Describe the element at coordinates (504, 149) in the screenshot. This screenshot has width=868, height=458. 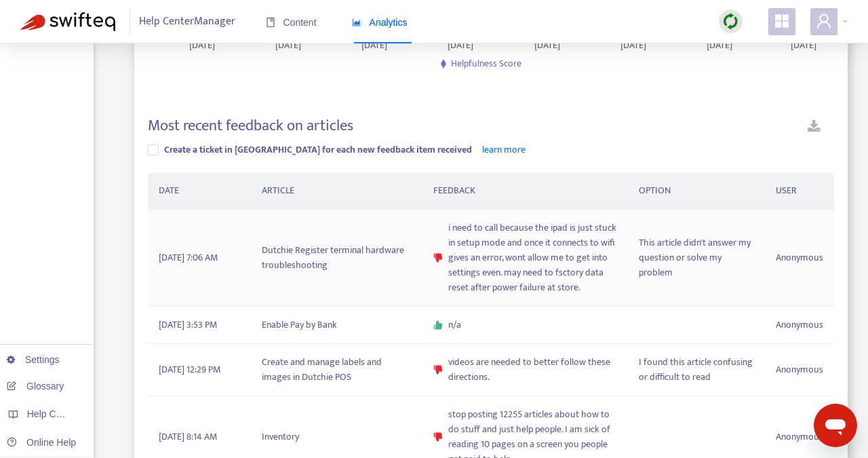
I see `a: learn more` at that location.